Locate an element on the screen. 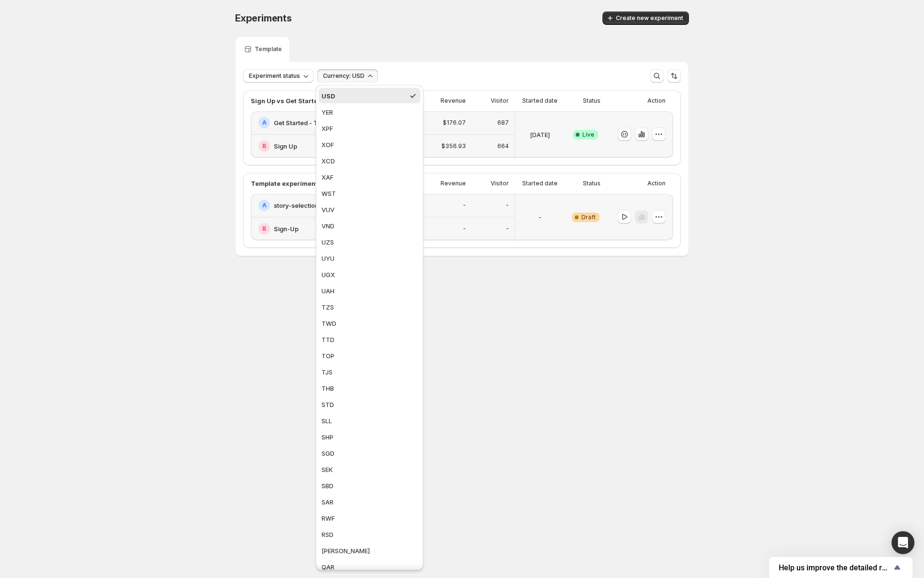 This screenshot has width=924, height=578. p: Sign Up vs Get Started is located at coordinates (286, 101).